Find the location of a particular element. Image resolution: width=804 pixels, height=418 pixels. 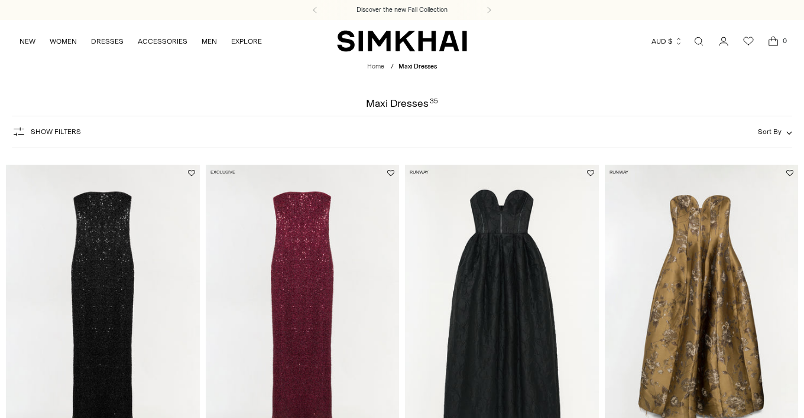

a: Go to the account page is located at coordinates (723, 41).